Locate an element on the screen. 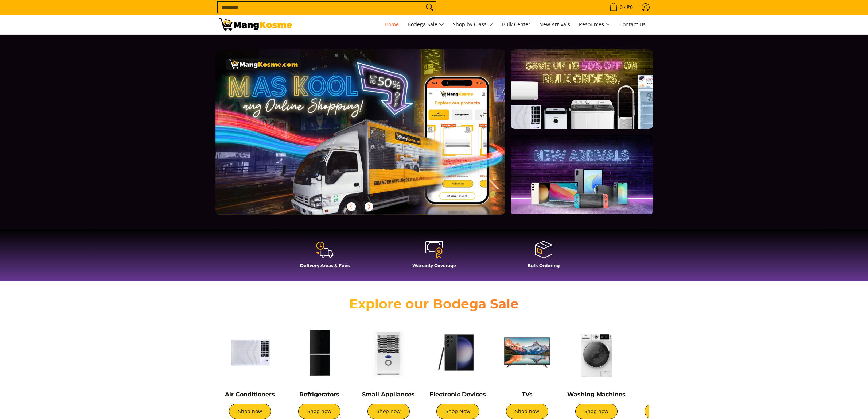 This screenshot has height=419, width=868. img: Mang Kosme: Your Home Appliances Warehouse Sale Partner! is located at coordinates (255, 24).